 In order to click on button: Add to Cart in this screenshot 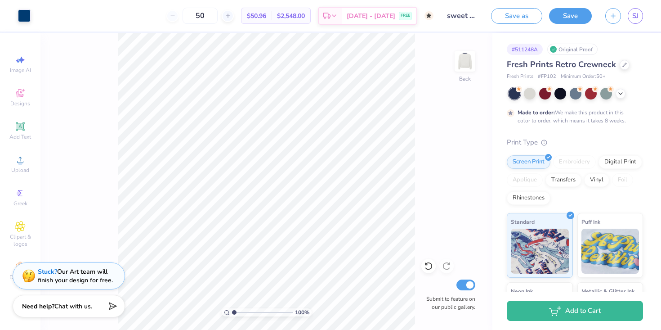, I will do `click(575, 310)`.